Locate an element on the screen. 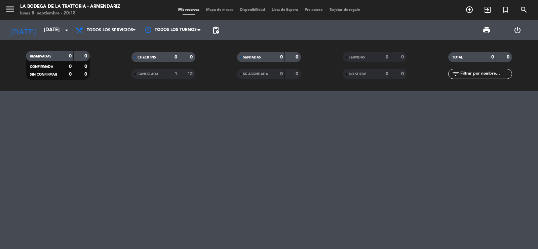  span: TOTAL is located at coordinates (457, 58).